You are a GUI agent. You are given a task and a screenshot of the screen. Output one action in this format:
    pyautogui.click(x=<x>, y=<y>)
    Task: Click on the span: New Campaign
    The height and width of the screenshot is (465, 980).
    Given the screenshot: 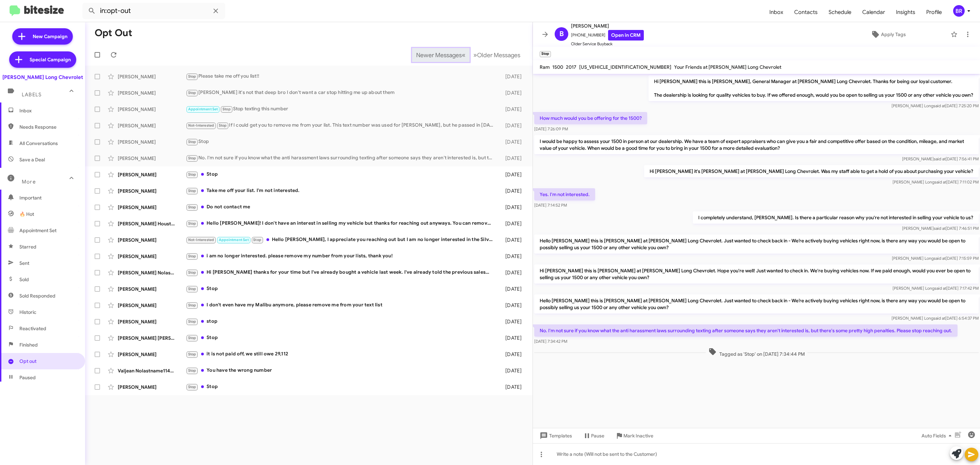 What is the action you would take?
    pyautogui.click(x=50, y=37)
    